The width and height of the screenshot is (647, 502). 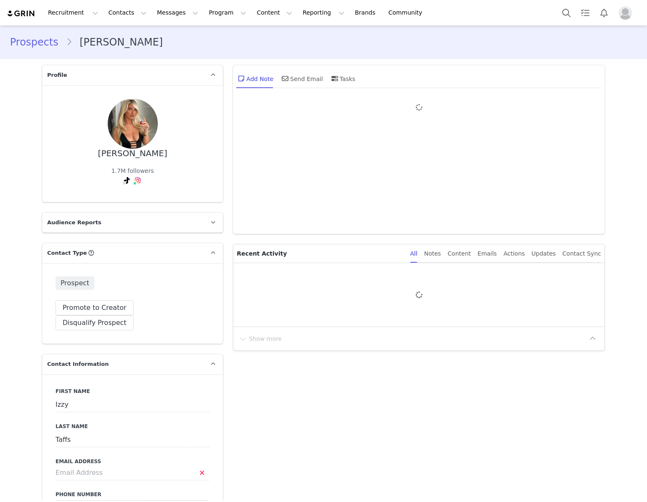 I want to click on button: Program, so click(x=227, y=13).